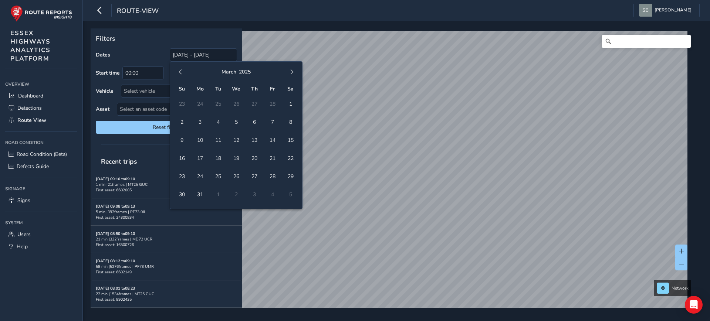 The width and height of the screenshot is (710, 321). What do you see at coordinates (182, 194) in the screenshot?
I see `span: 30` at bounding box center [182, 194].